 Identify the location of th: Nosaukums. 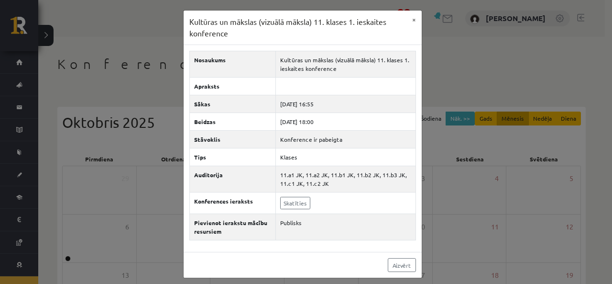
(233, 64).